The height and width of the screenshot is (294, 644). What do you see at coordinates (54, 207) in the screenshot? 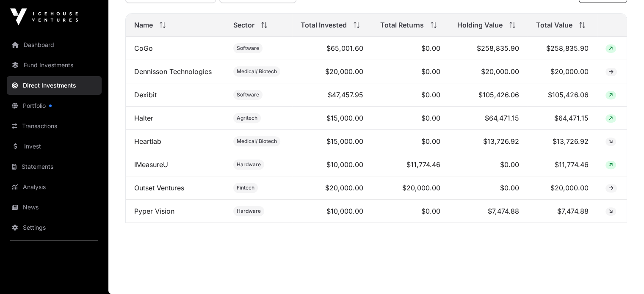
I see `a: News` at bounding box center [54, 207].